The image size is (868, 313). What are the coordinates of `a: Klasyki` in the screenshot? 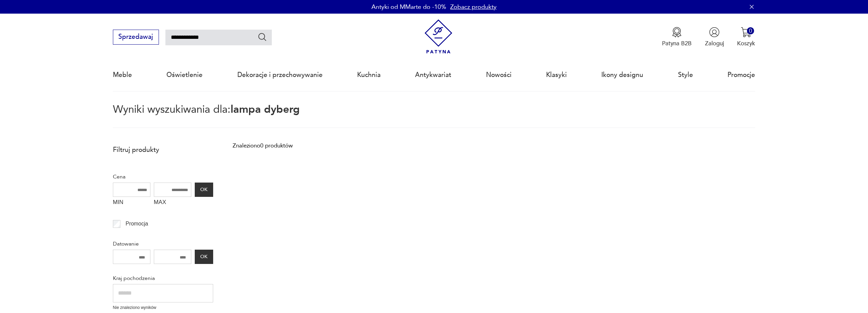 It's located at (557, 75).